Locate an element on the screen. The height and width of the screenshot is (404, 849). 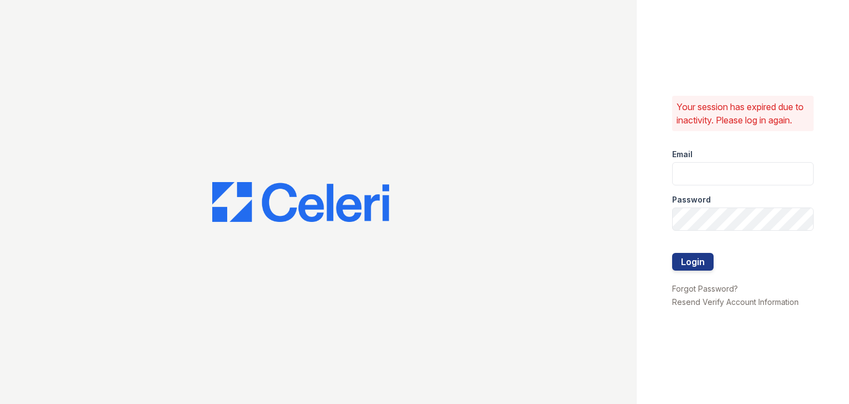
p: Your session has expired due to inactivity. Please log in again. is located at coordinates (743, 113).